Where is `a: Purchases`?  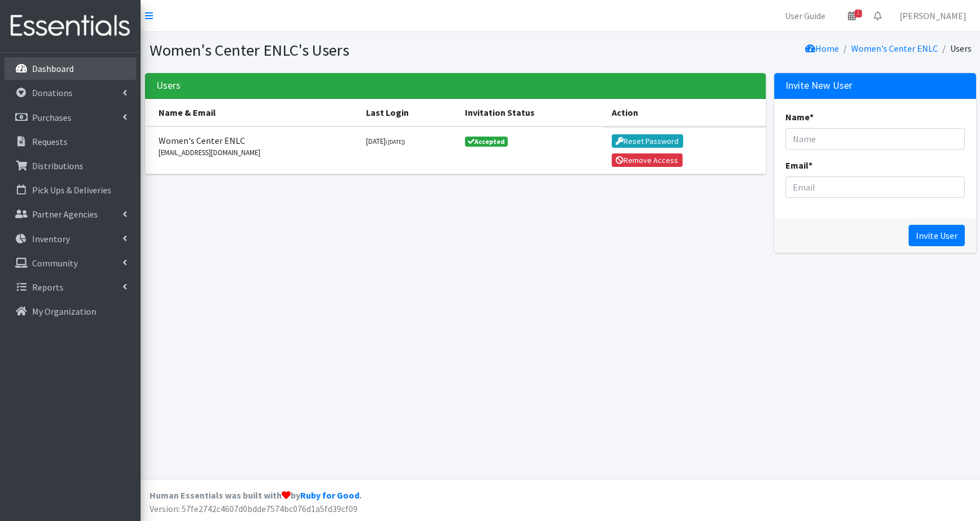
a: Purchases is located at coordinates (70, 118).